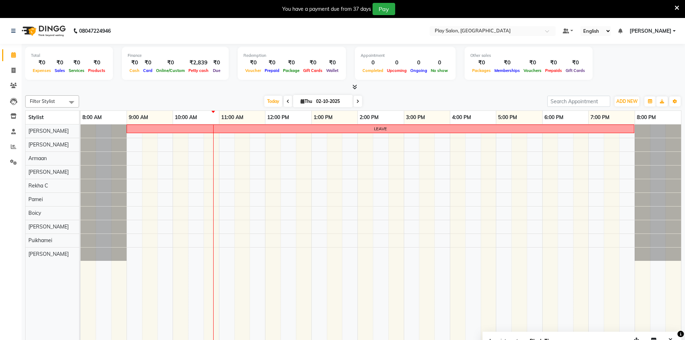 Image resolution: width=685 pixels, height=340 pixels. What do you see at coordinates (186, 117) in the screenshot?
I see `a: 10:00 AM` at bounding box center [186, 117].